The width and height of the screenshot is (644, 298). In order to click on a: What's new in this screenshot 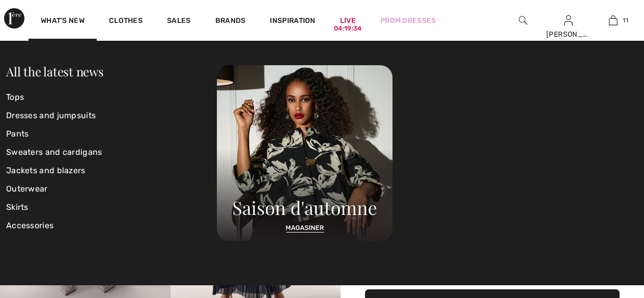, I will do `click(62, 21)`.